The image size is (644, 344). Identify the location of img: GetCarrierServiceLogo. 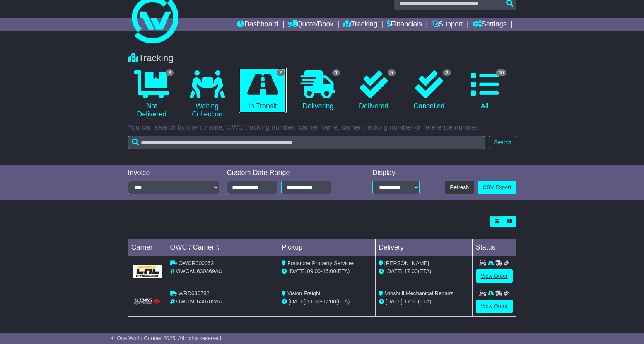
(147, 271).